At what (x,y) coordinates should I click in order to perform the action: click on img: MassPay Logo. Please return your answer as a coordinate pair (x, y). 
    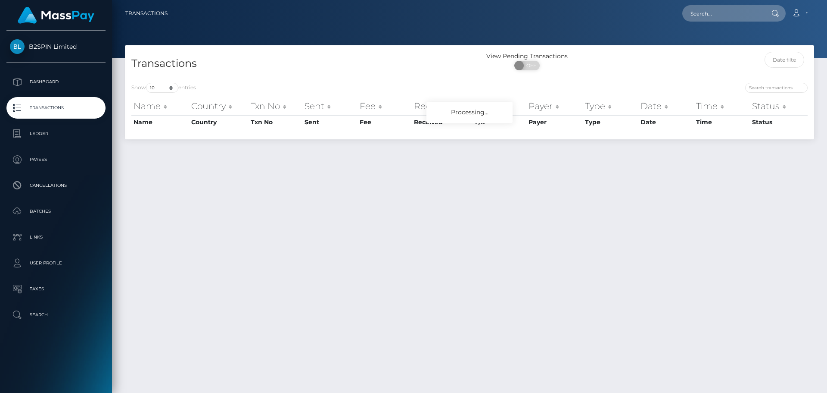
    Looking at the image, I should click on (56, 15).